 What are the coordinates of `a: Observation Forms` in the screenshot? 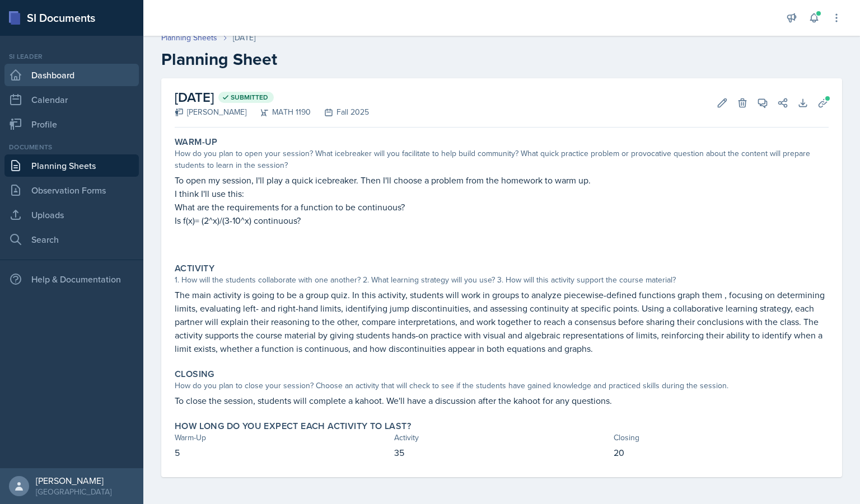 It's located at (72, 190).